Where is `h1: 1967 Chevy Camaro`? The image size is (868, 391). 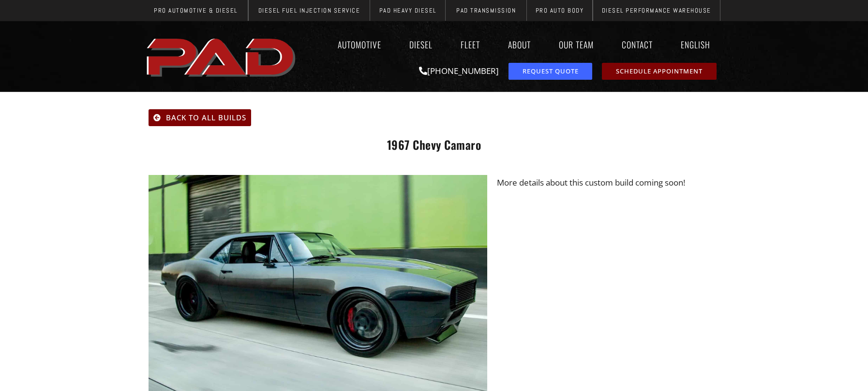
h1: 1967 Chevy Camaro is located at coordinates (434, 145).